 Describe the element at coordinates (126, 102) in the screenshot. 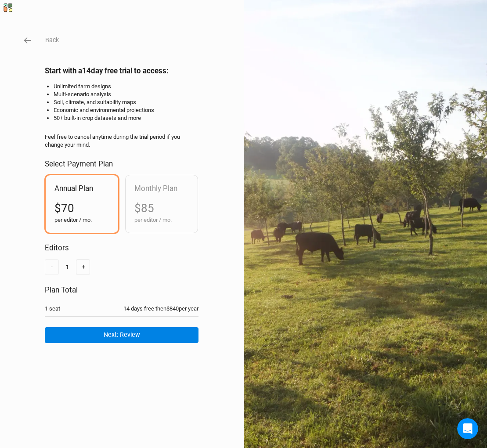

I see `li: Soil, climate, and suitability maps` at that location.